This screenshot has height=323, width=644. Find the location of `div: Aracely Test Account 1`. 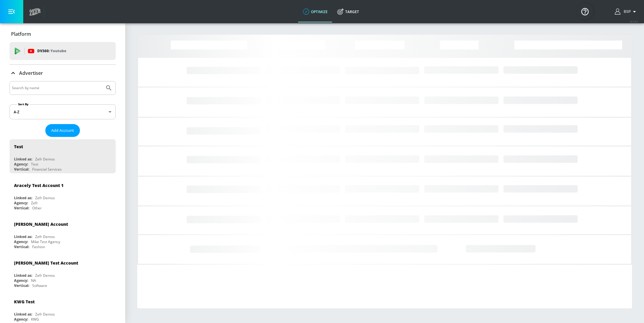

div: Aracely Test Account 1 is located at coordinates (39, 185).